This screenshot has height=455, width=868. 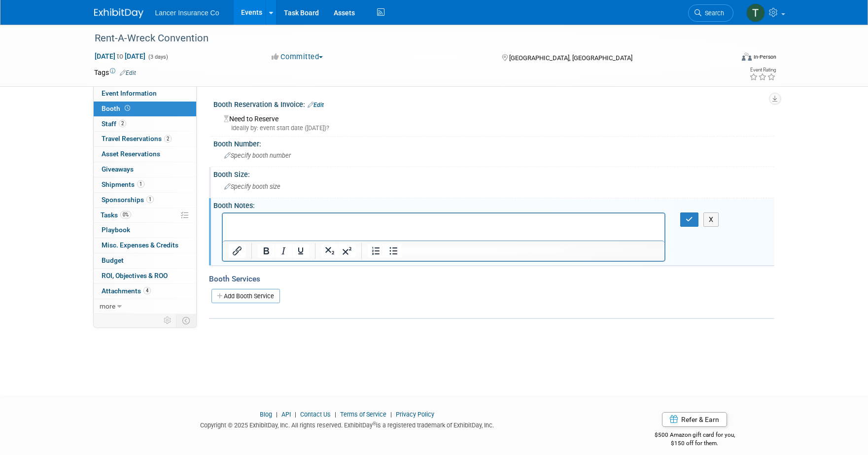 What do you see at coordinates (120, 56) in the screenshot?
I see `span: to` at bounding box center [120, 56].